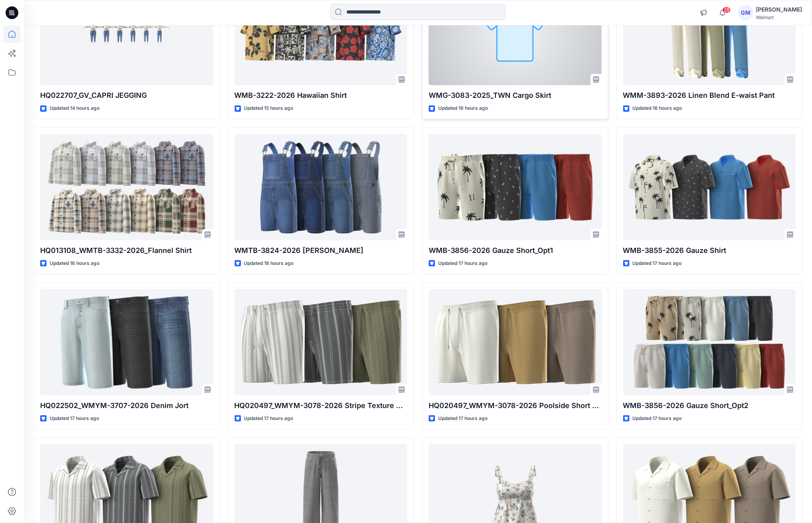 This screenshot has width=812, height=523. I want to click on a: WMB-3856-2026 Gauze Short_Opt1, so click(515, 187).